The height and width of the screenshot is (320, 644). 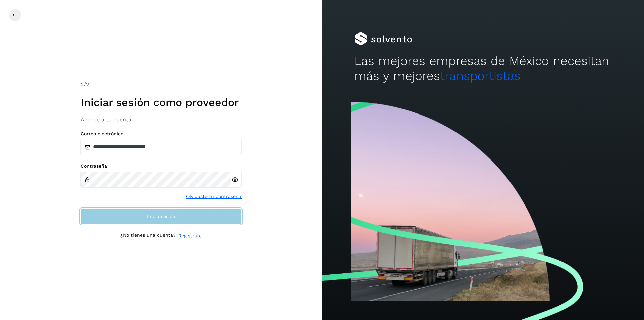 What do you see at coordinates (161, 102) in the screenshot?
I see `h1: Iniciar sesión como proveedor` at bounding box center [161, 102].